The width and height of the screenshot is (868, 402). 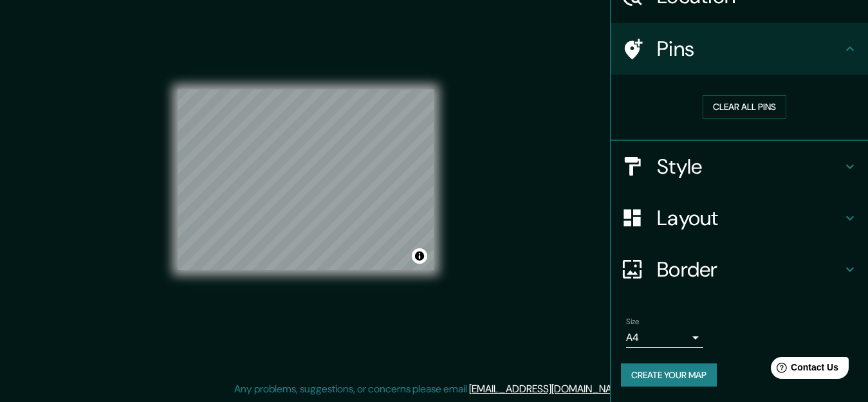 I want to click on div: Pins, so click(x=740, y=49).